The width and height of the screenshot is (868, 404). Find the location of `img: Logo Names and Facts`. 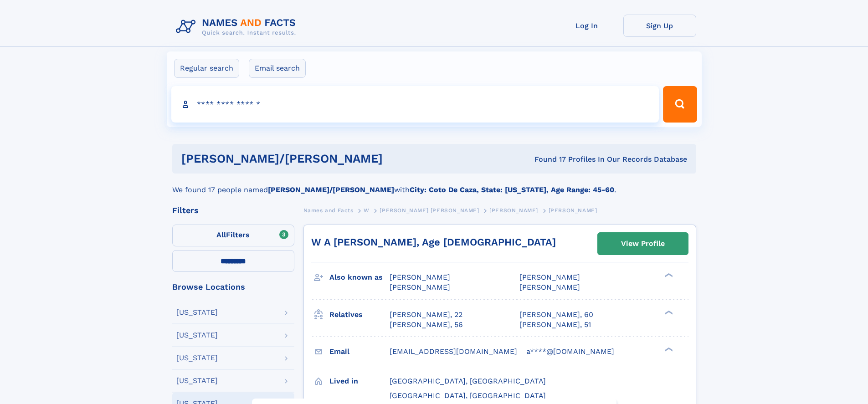

img: Logo Names and Facts is located at coordinates (238, 27).